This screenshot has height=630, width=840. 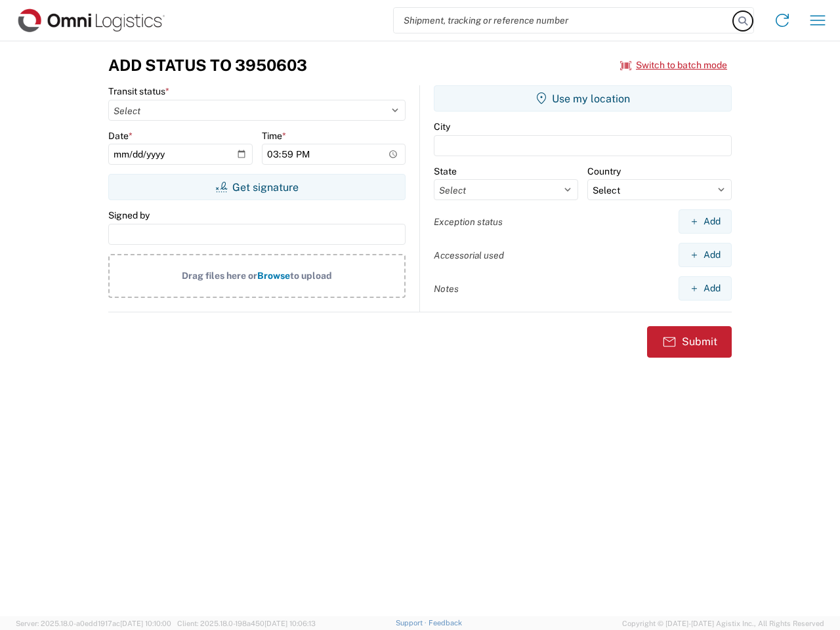 What do you see at coordinates (219, 276) in the screenshot?
I see `span: Drag files here or` at bounding box center [219, 276].